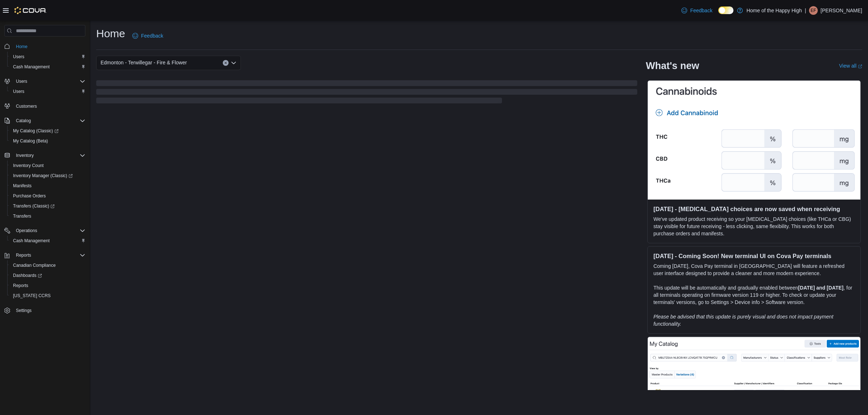  Describe the element at coordinates (48, 166) in the screenshot. I see `span: Inventory Count` at that location.